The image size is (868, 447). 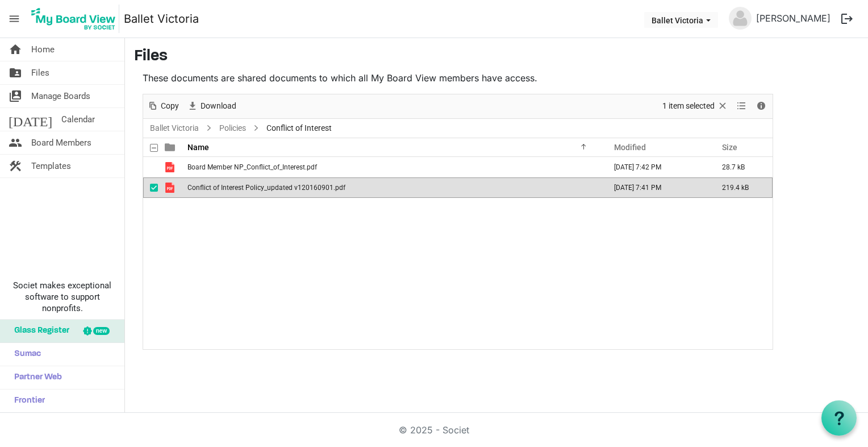 What do you see at coordinates (27, 401) in the screenshot?
I see `span: Frontier` at bounding box center [27, 401].